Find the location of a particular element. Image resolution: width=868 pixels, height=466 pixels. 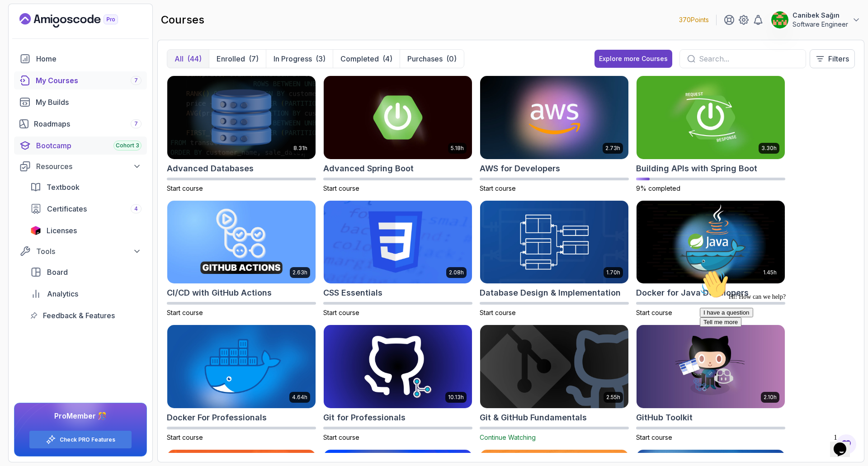

button: Enrolled(7) is located at coordinates (237, 59).